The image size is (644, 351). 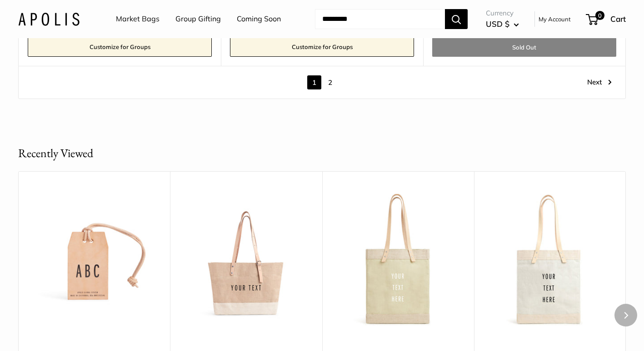 What do you see at coordinates (618, 18) in the screenshot?
I see `span: Cart` at bounding box center [618, 18].